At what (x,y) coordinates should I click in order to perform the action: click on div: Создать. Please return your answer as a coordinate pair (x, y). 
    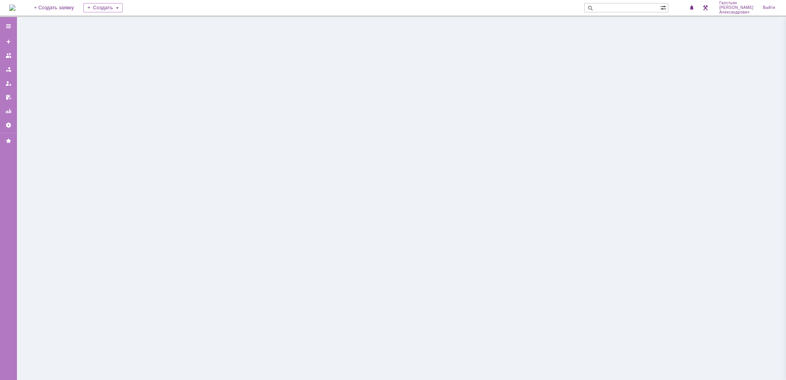
    Looking at the image, I should click on (103, 8).